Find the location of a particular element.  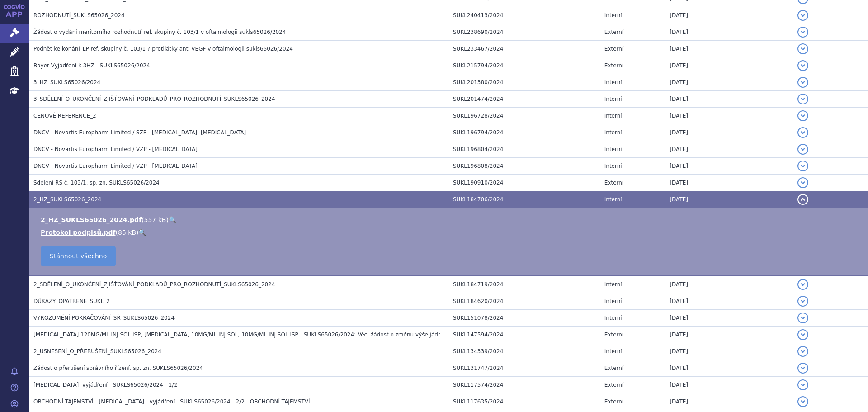

span: VYROZUMĚNÍ POKRAČOVÁNÍ_SŘ_SUKLS65026_2024 is located at coordinates (104, 318).